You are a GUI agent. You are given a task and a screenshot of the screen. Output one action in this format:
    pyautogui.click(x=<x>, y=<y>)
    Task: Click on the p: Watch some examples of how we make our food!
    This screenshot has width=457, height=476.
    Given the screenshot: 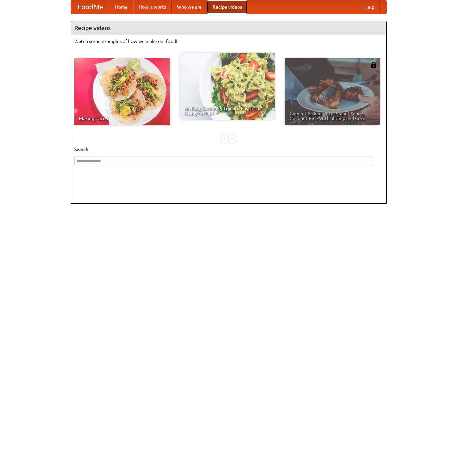 What is the action you would take?
    pyautogui.click(x=228, y=42)
    